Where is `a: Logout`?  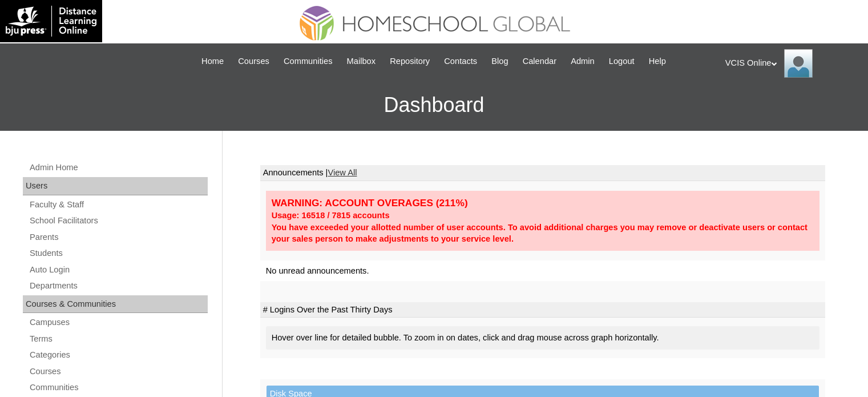
a: Logout is located at coordinates (622, 61).